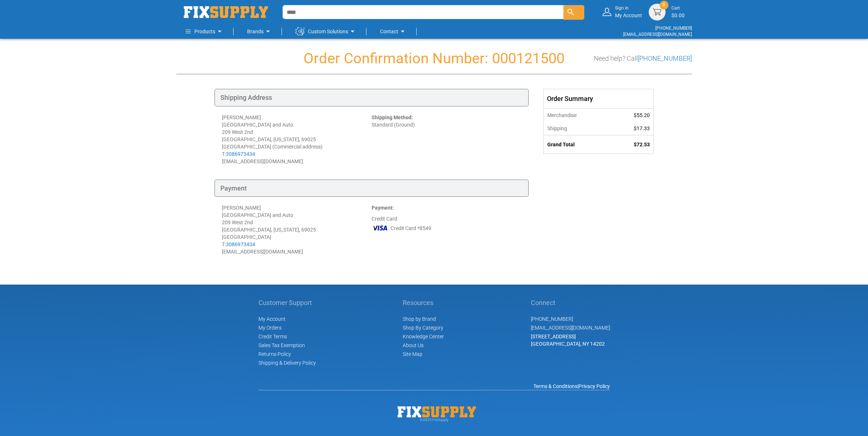  What do you see at coordinates (287, 363) in the screenshot?
I see `a: Shipping & Delivery Policy` at bounding box center [287, 363].